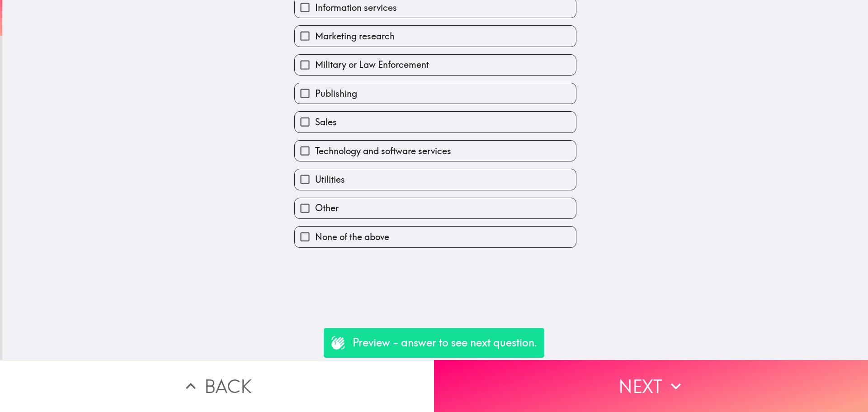  I want to click on button: Sales, so click(435, 122).